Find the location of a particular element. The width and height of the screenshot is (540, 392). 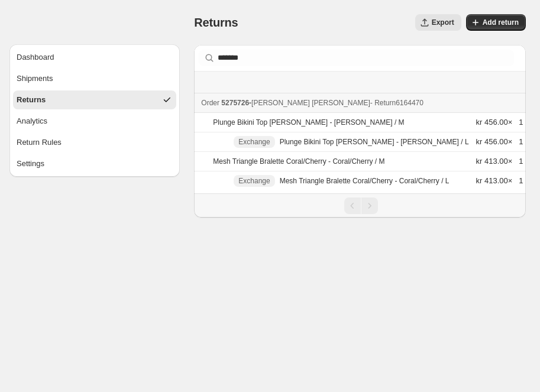

button: Settings is located at coordinates (95, 164).